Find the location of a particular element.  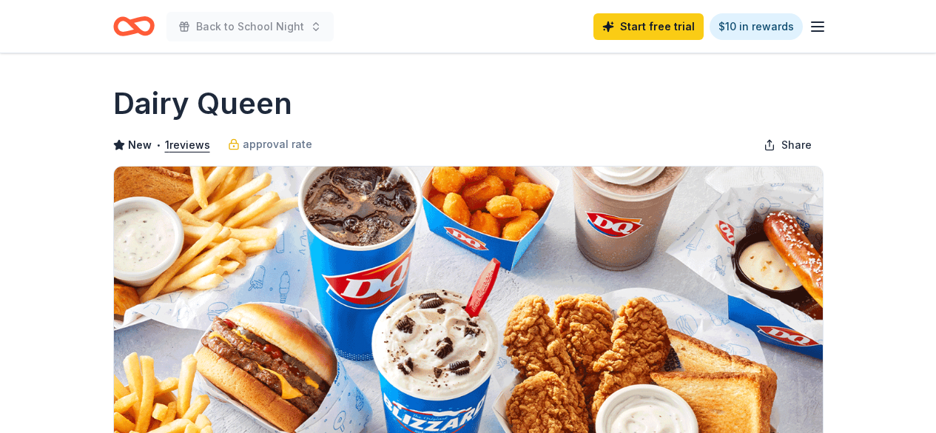

a: approval rate is located at coordinates (270, 144).